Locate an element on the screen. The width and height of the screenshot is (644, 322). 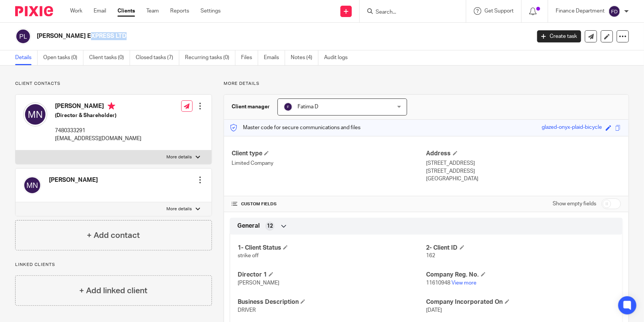
a: Closed tasks (7) is located at coordinates (157, 57).